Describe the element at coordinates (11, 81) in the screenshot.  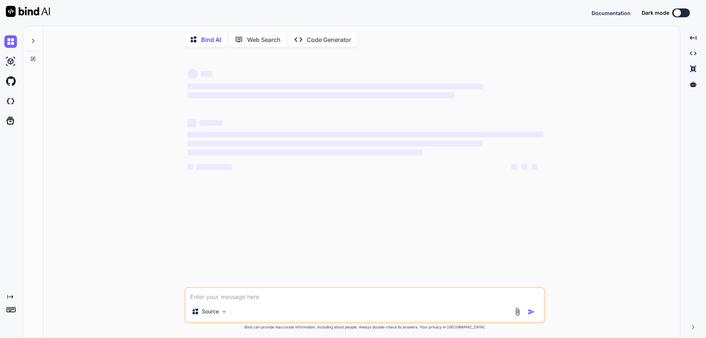
I see `img: githubLight` at that location.